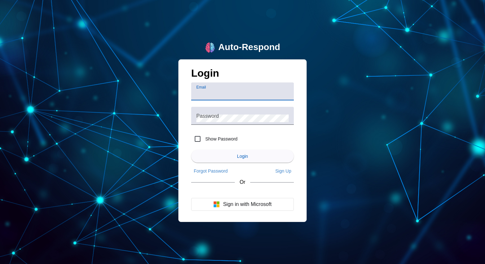  Describe the element at coordinates (243, 47) in the screenshot. I see `a: logoAuto-Respond` at that location.